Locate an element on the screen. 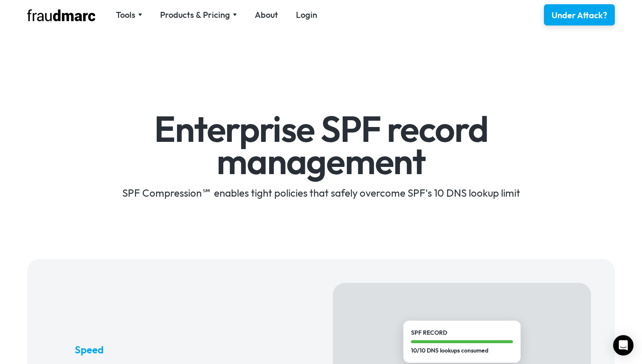  h1: Enterprise SPF record management is located at coordinates (321, 145).